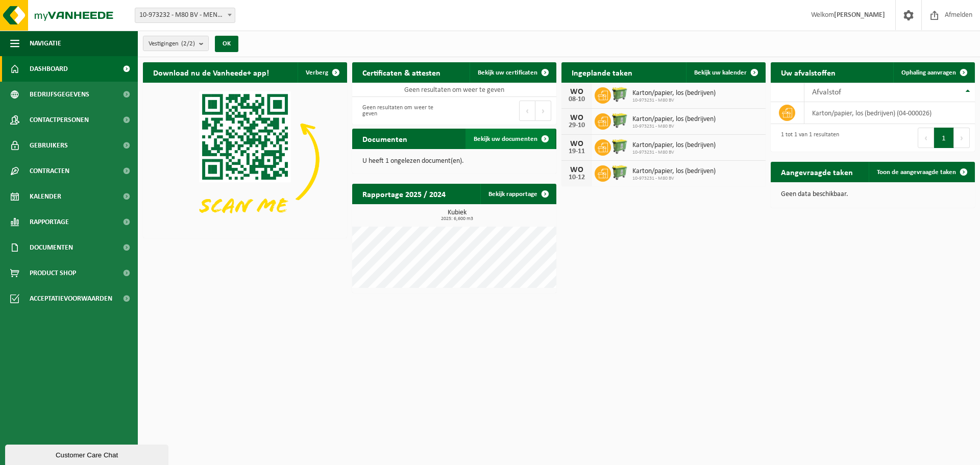 Image resolution: width=980 pixels, height=465 pixels. Describe the element at coordinates (457, 215) in the screenshot. I see `h3: Kubiek` at that location.